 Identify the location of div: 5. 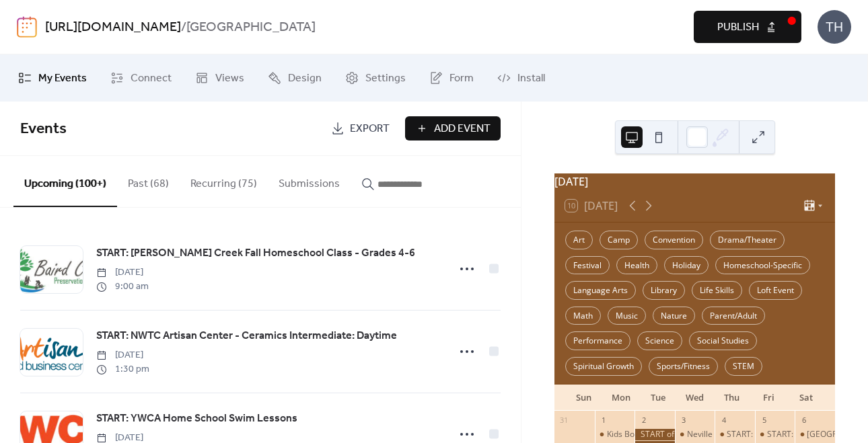
(764, 420).